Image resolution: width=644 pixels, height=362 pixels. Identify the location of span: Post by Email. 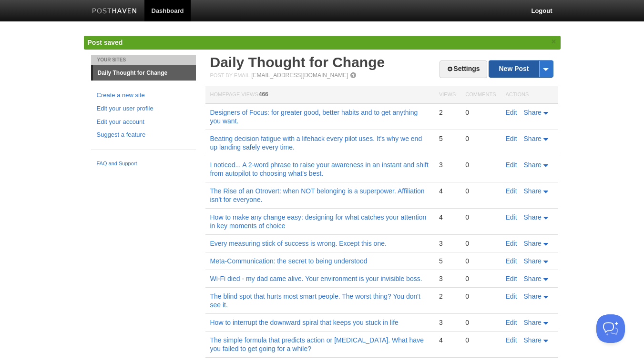
(230, 75).